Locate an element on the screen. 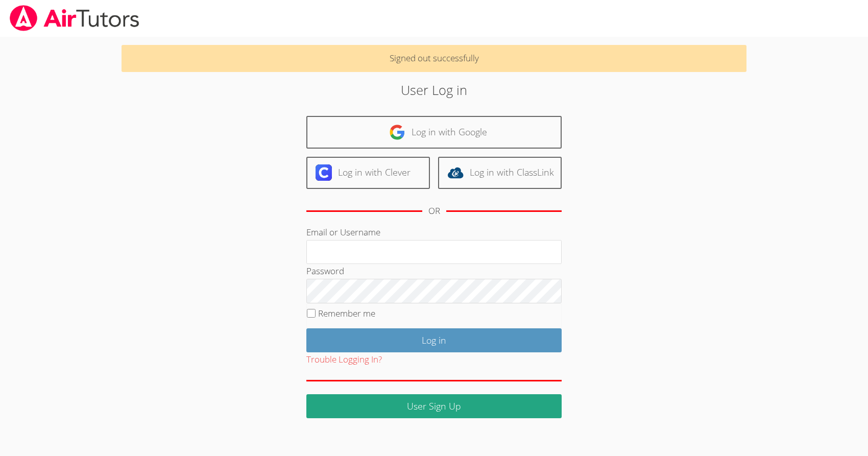  a: Log in with ClassLink is located at coordinates (500, 172).